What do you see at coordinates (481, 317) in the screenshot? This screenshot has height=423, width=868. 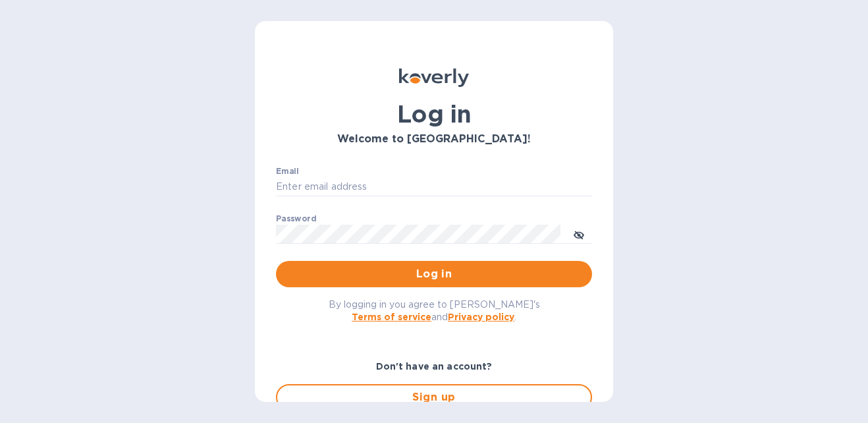 I see `b: Privacy policy` at bounding box center [481, 317].